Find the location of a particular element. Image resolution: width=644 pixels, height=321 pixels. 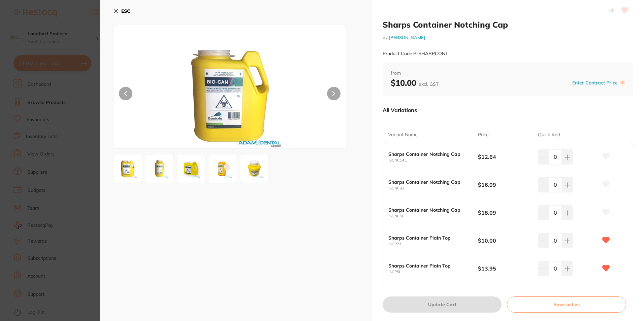

small: ISCNC32 is located at coordinates (433, 188).